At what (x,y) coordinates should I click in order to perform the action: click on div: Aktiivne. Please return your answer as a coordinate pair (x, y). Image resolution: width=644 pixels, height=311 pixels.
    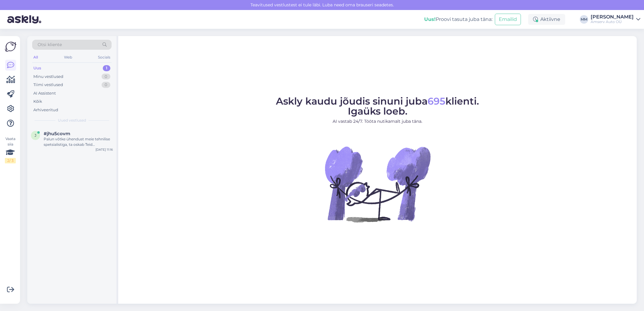
    Looking at the image, I should click on (547, 19).